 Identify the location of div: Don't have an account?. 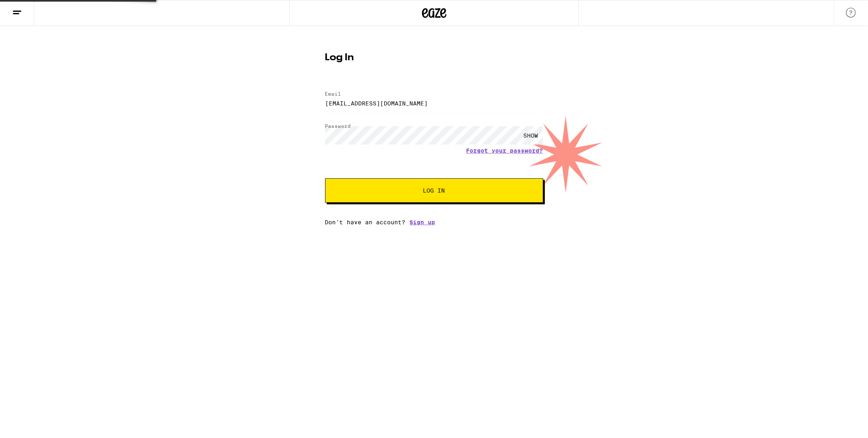
(434, 222).